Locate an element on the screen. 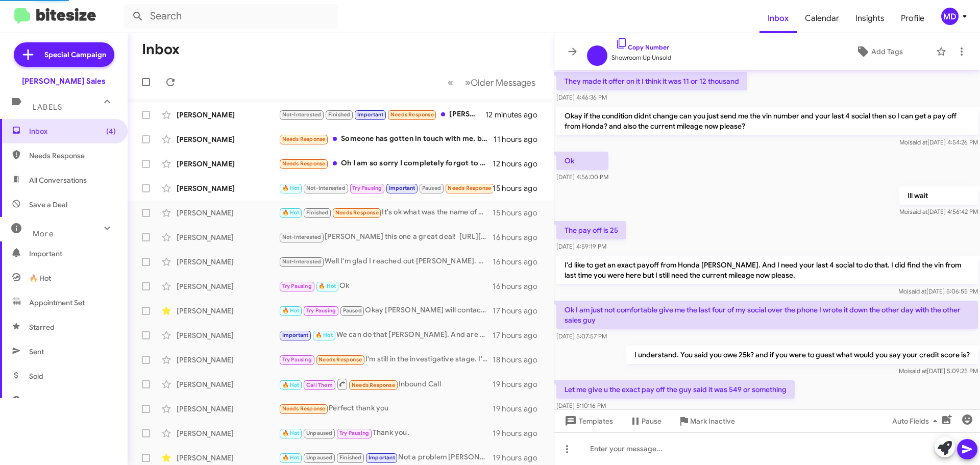 Image resolution: width=980 pixels, height=465 pixels. span: Save a Deal is located at coordinates (48, 204).